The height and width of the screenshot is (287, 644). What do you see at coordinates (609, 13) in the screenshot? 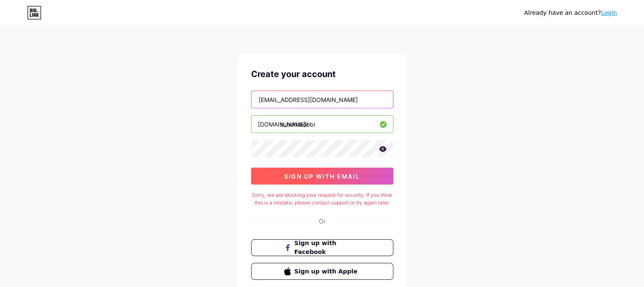
I see `a: Login` at bounding box center [609, 13].